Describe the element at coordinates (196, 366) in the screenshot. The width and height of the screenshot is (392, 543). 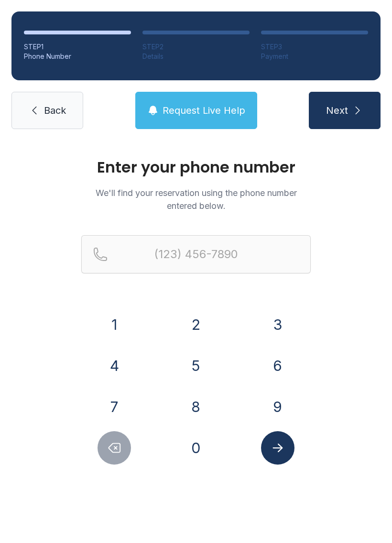
I see `button: 5` at that location.